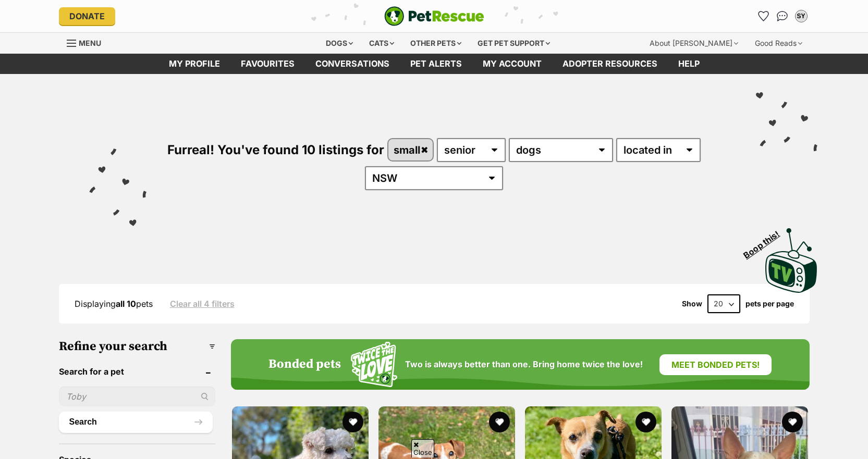 Image resolution: width=868 pixels, height=459 pixels. What do you see at coordinates (195, 63) in the screenshot?
I see `a: My profile` at bounding box center [195, 63].